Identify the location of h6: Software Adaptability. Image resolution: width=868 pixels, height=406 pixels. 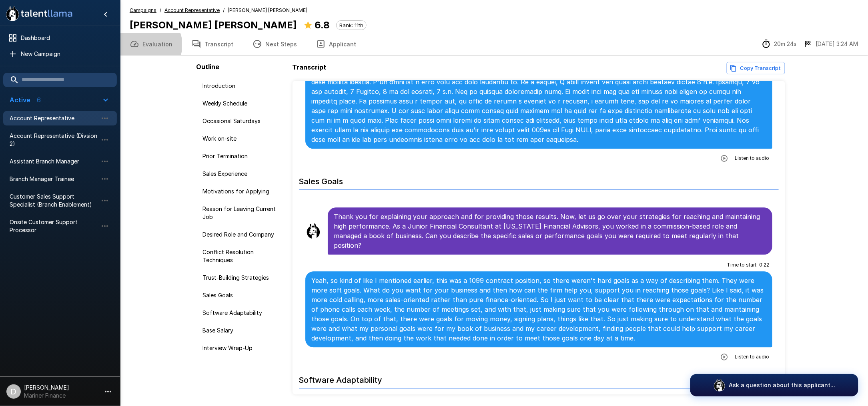
(539, 378).